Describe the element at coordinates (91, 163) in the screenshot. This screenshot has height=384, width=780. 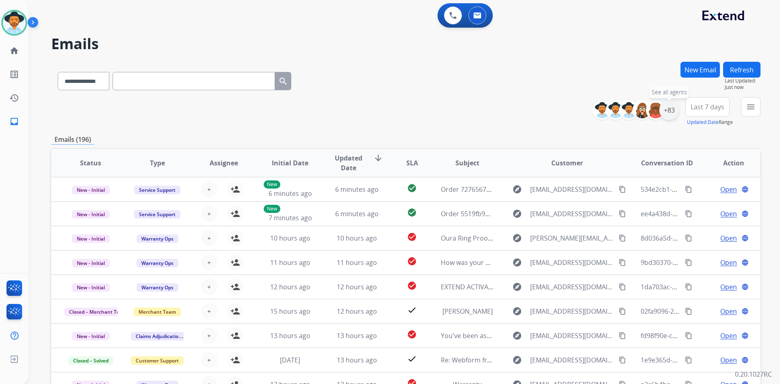
I see `span: Status` at that location.